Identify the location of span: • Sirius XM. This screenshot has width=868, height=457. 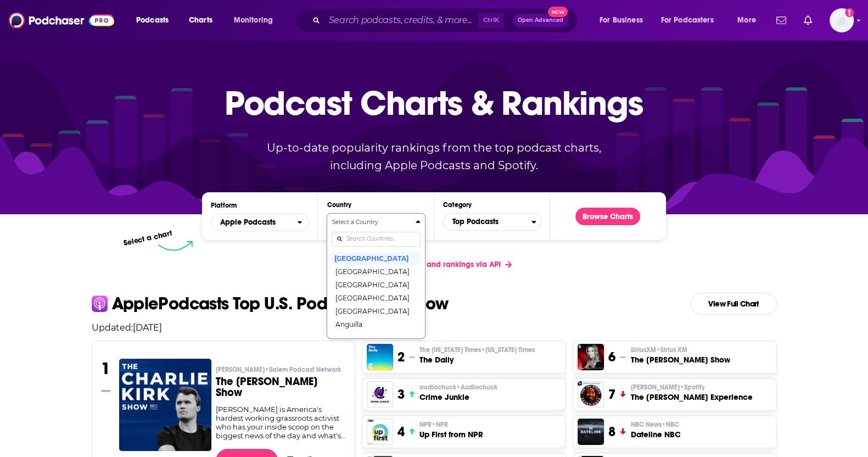
(670, 350).